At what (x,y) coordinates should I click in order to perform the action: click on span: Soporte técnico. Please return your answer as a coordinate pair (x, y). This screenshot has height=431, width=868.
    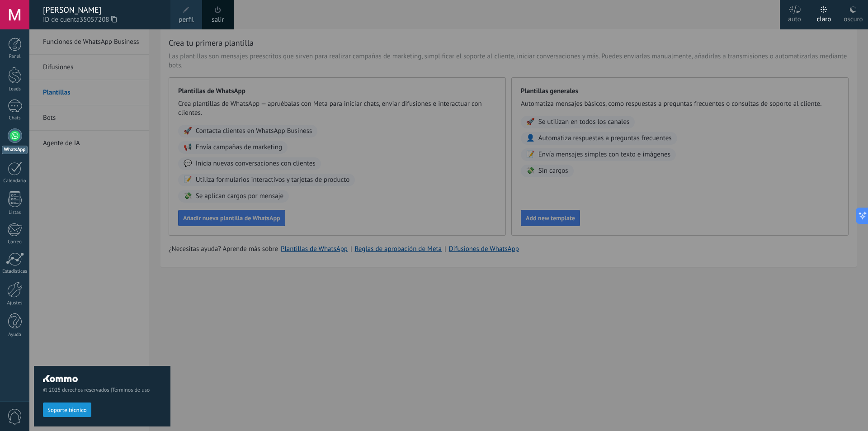
    Looking at the image, I should click on (67, 410).